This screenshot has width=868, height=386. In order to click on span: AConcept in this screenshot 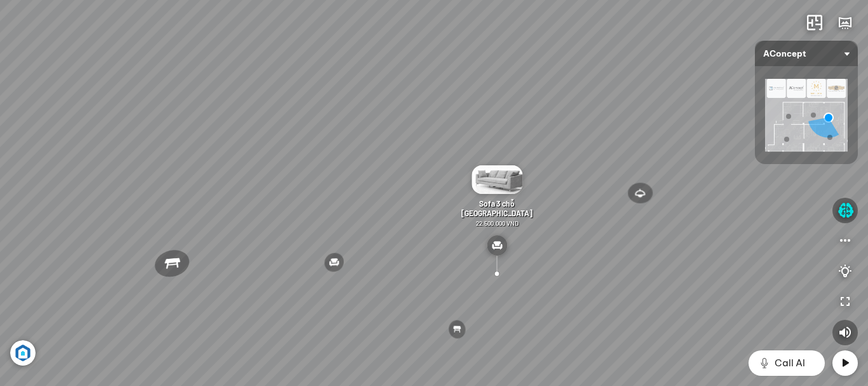, I will do `click(807, 54)`.